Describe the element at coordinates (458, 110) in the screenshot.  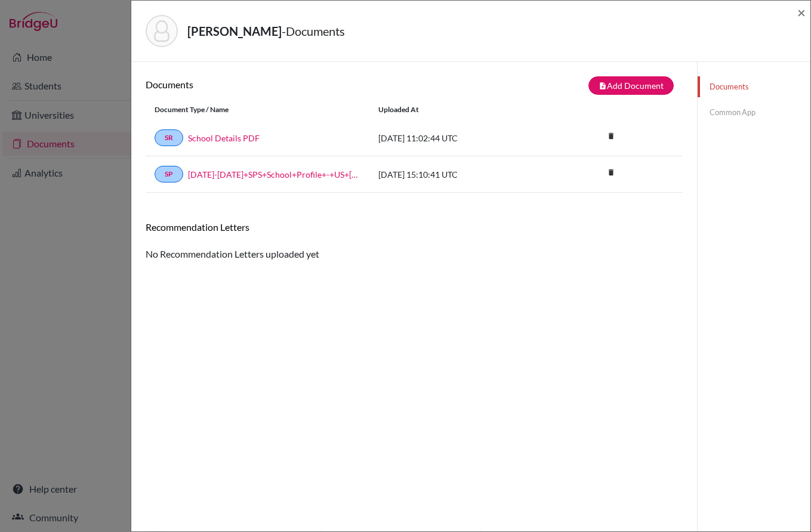
I see `div: Uploaded at` at that location.